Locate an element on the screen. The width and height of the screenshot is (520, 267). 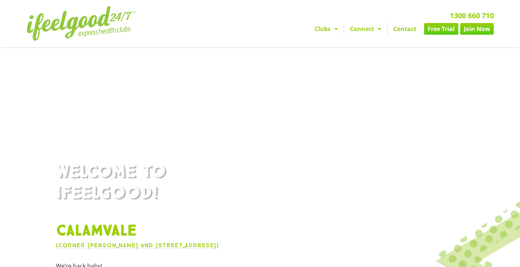
a: 1300 660 710 is located at coordinates (472, 15).